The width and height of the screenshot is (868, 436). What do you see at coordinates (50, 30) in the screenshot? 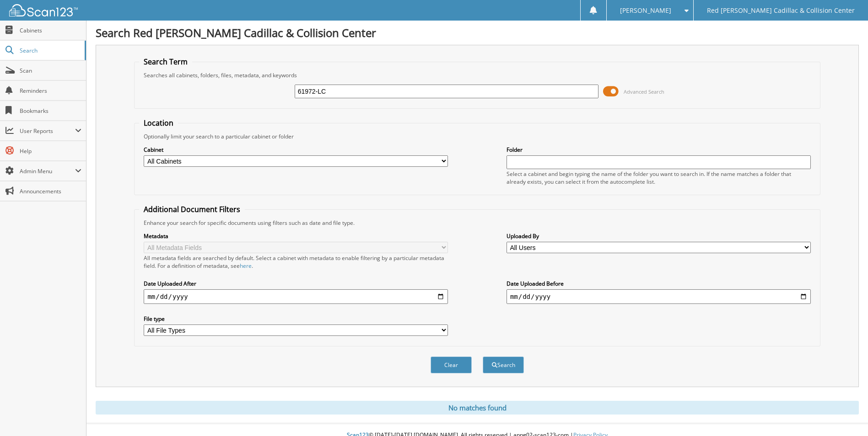
I see `span: Cabinets` at bounding box center [50, 30].